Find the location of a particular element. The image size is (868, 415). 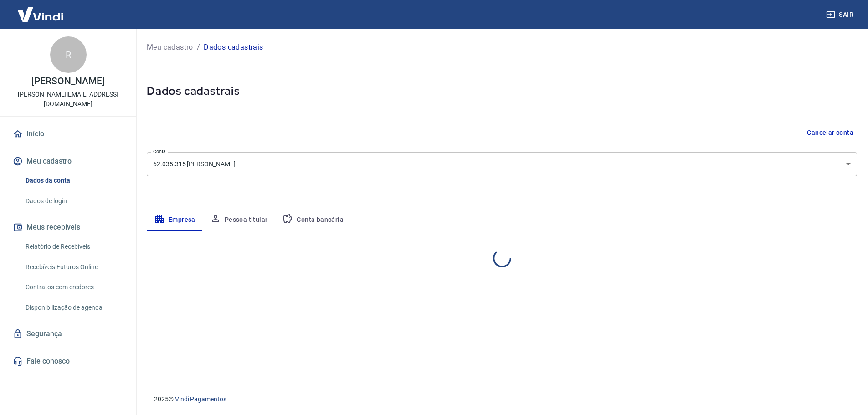

a: Recebíveis Futuros Online is located at coordinates (73, 267).